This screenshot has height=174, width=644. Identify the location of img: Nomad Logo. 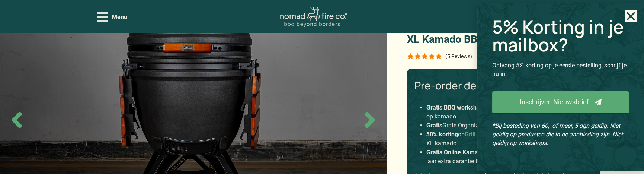
(313, 17).